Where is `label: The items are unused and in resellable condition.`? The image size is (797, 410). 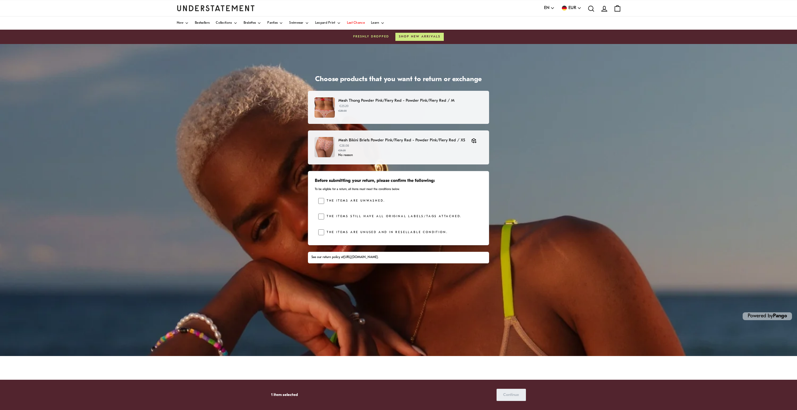 label: The items are unused and in resellable condition. is located at coordinates (386, 233).